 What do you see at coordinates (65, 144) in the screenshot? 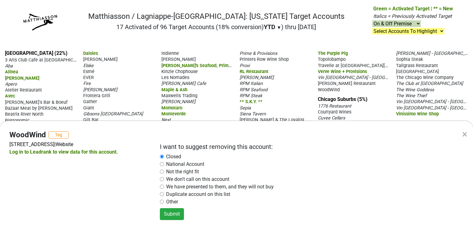
I see `a: Website` at bounding box center [65, 144].